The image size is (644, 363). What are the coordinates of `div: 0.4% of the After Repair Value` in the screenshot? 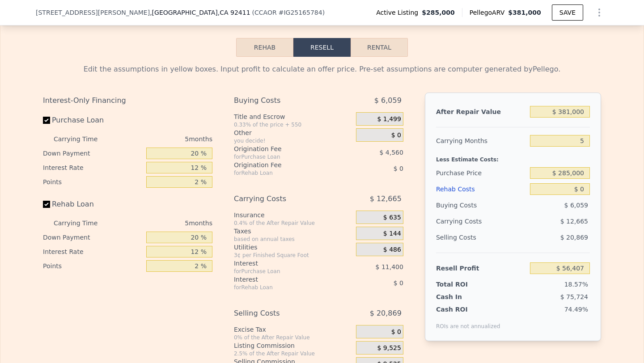 It's located at (293, 223).